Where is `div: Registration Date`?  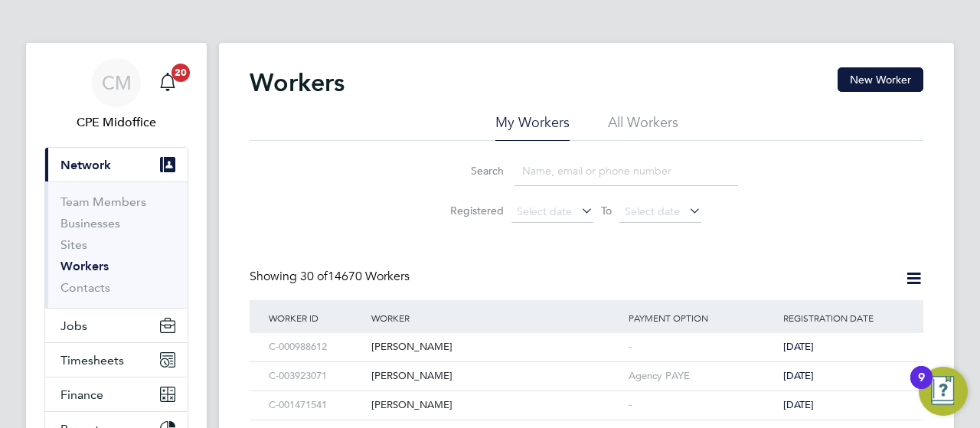
div: Registration Date is located at coordinates (844, 318).